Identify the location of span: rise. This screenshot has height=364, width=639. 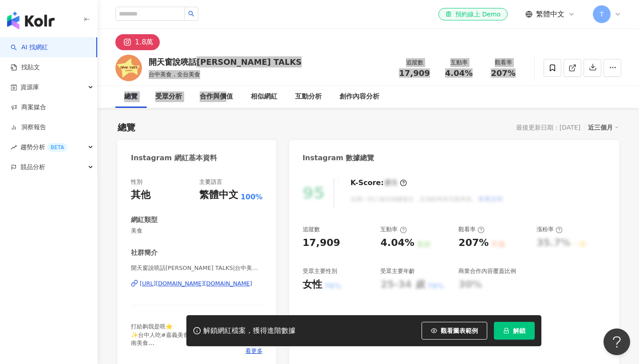
(14, 147).